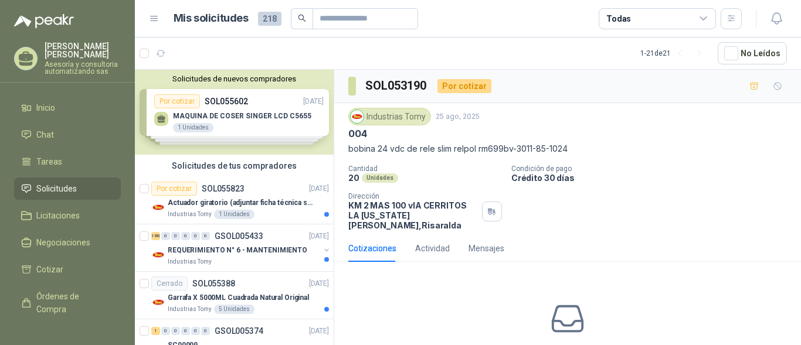  What do you see at coordinates (223, 189) in the screenshot?
I see `p: SOL055823` at bounding box center [223, 189].